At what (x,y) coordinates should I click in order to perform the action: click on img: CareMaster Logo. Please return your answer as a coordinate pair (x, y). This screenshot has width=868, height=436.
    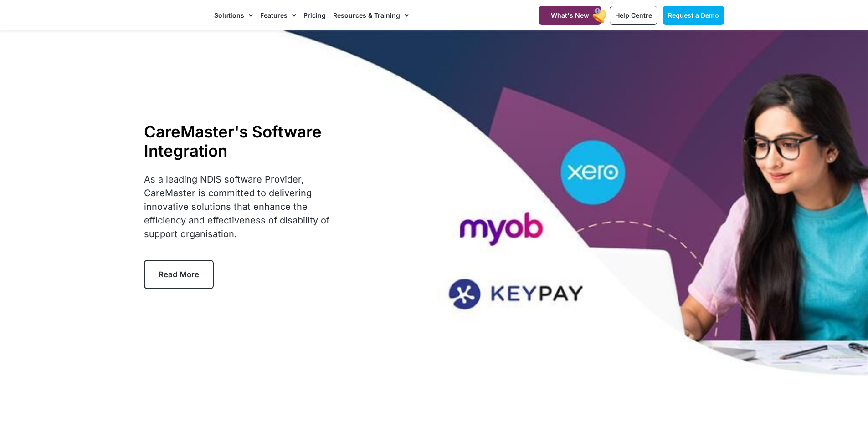
    Looking at the image, I should click on (174, 15).